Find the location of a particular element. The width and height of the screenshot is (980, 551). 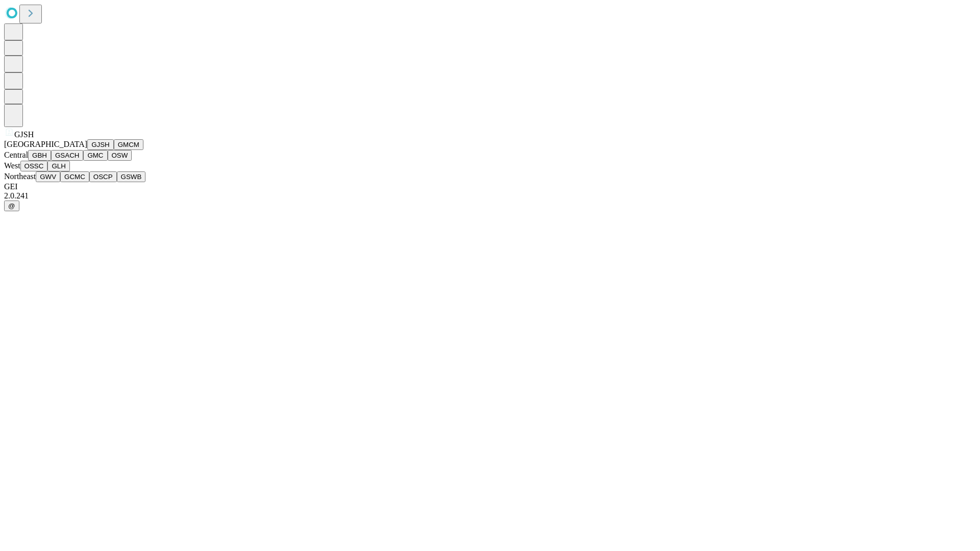

button: GSACH is located at coordinates (67, 155).